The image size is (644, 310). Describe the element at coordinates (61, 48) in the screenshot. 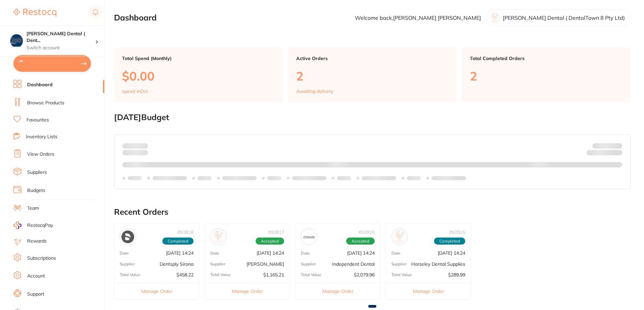

I see `p: Switch account` at that location.